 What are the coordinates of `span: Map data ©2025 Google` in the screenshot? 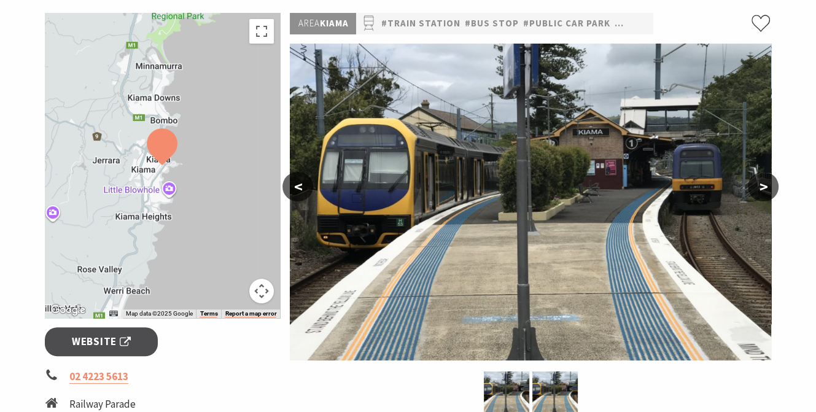 It's located at (158, 313).